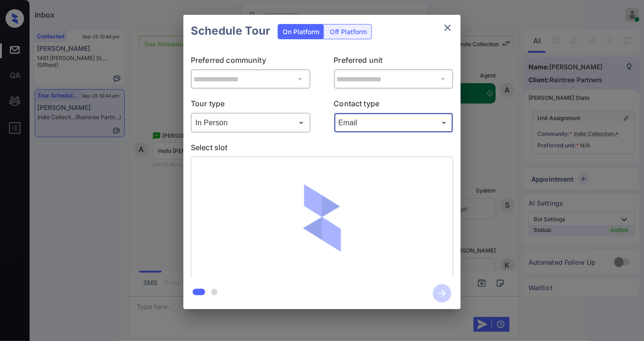 The width and height of the screenshot is (644, 341). What do you see at coordinates (447, 28) in the screenshot?
I see `button: close` at bounding box center [447, 28].